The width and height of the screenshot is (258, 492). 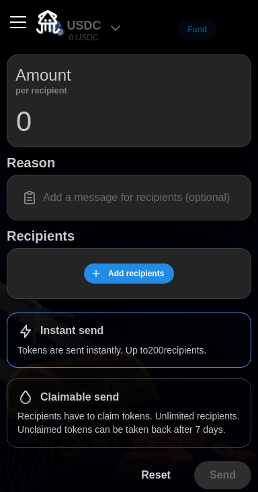 What do you see at coordinates (156, 475) in the screenshot?
I see `span: Reset` at bounding box center [156, 475].